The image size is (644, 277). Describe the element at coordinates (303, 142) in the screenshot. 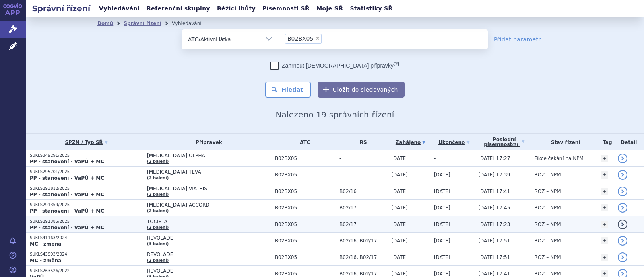

I see `th: ATC` at that location.